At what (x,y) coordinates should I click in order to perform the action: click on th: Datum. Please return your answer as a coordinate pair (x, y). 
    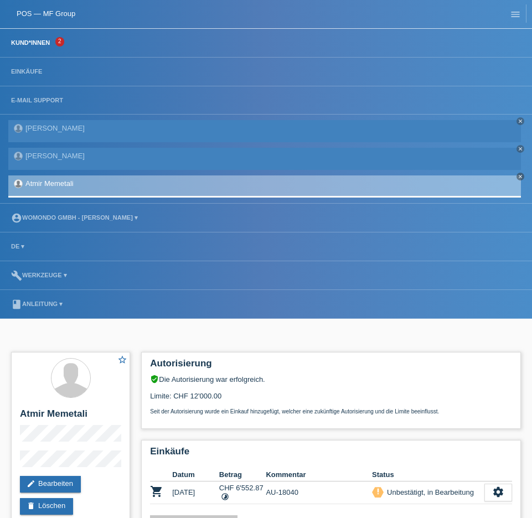
    Looking at the image, I should click on (195, 475).